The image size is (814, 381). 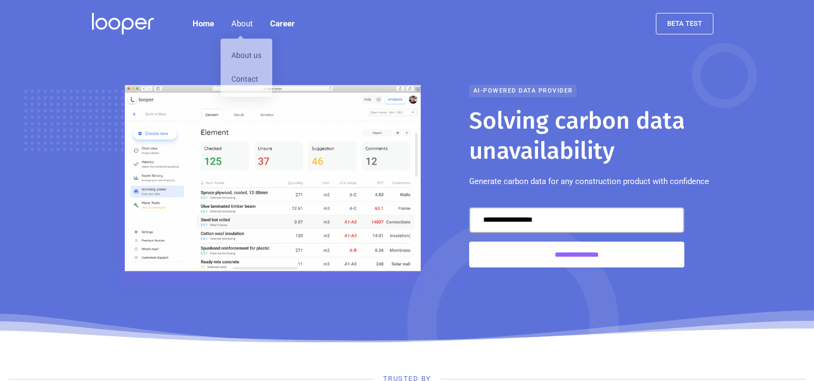 What do you see at coordinates (246, 56) in the screenshot?
I see `a: About us` at bounding box center [246, 56].